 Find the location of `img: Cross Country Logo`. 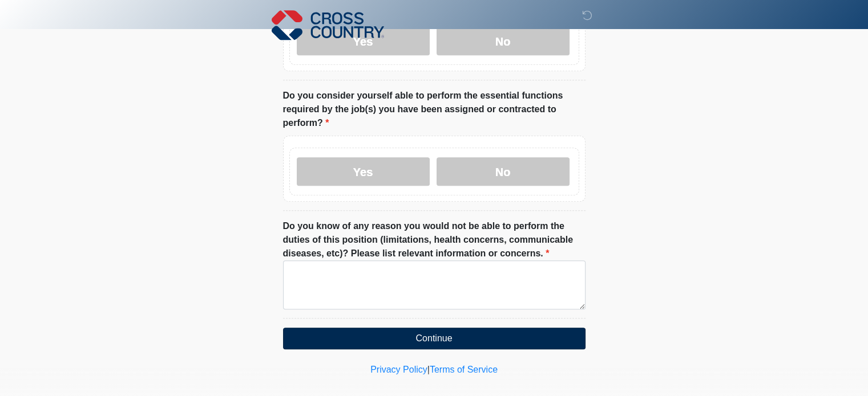

img: Cross Country Logo is located at coordinates (328, 25).